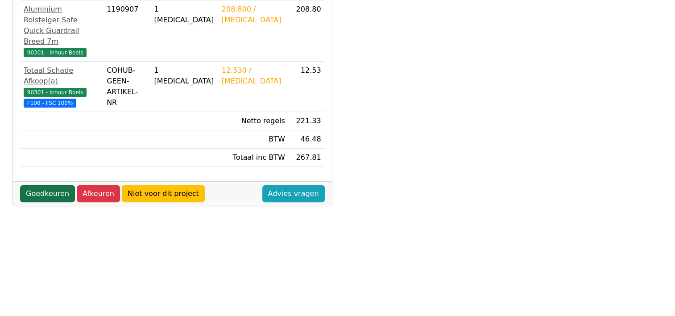  I want to click on a: Afkeuren, so click(98, 194).